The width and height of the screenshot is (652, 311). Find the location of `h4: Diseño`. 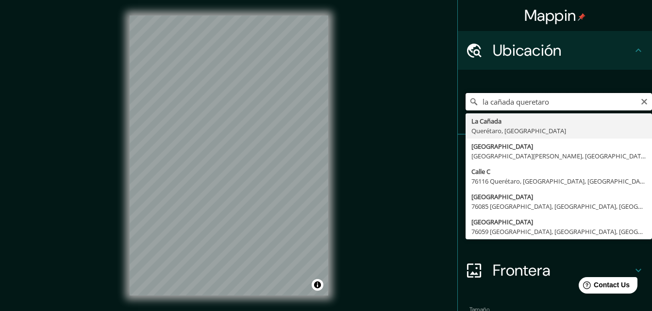

h4: Diseño is located at coordinates (562, 232).